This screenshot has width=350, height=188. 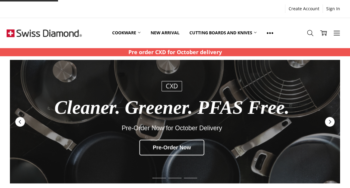 I want to click on a: Sign In, so click(x=333, y=9).